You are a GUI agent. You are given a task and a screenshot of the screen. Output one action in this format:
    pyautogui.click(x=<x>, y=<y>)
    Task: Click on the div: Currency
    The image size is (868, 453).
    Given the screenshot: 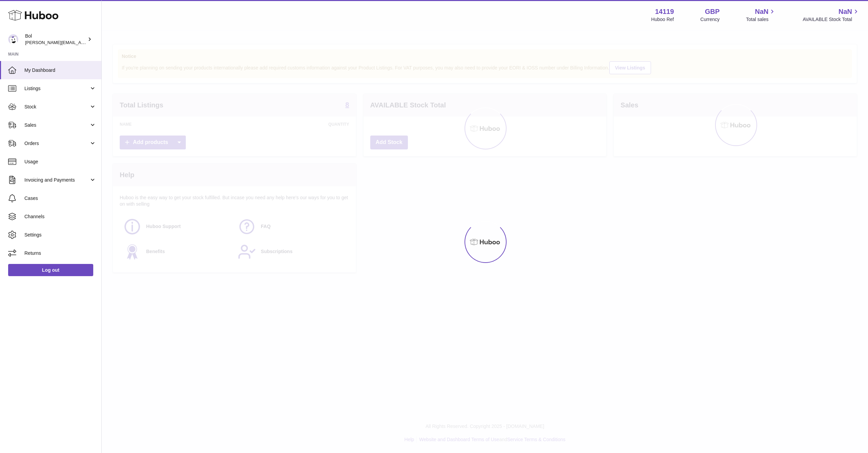 What is the action you would take?
    pyautogui.click(x=710, y=19)
    